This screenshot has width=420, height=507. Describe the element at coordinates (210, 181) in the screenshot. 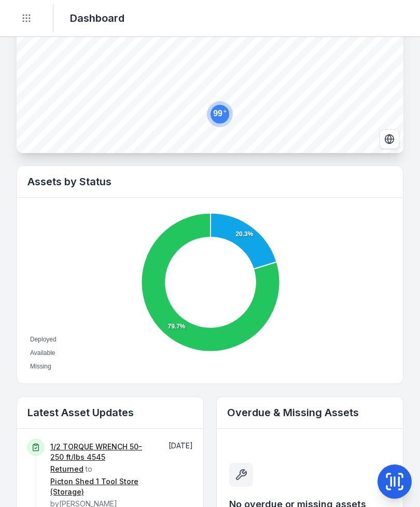

I see `h2: Assets by Status` at that location.